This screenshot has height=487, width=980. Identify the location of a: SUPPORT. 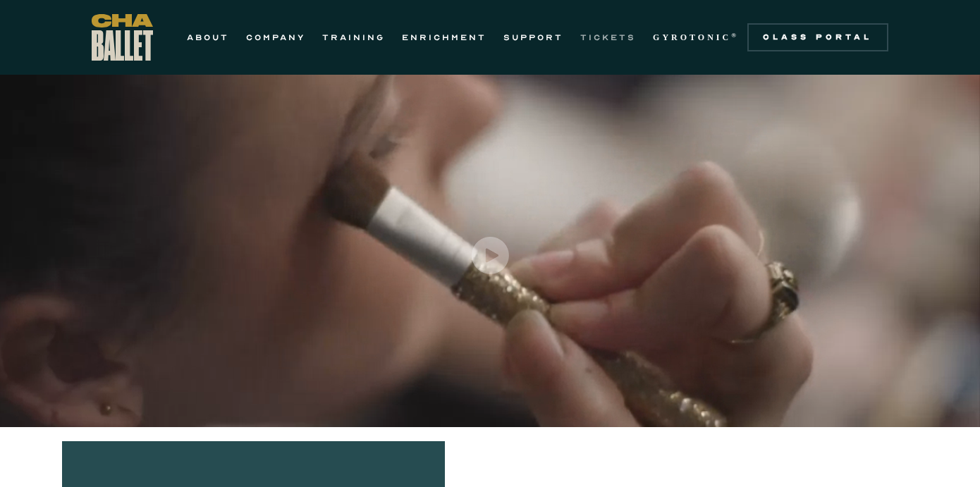
(533, 37).